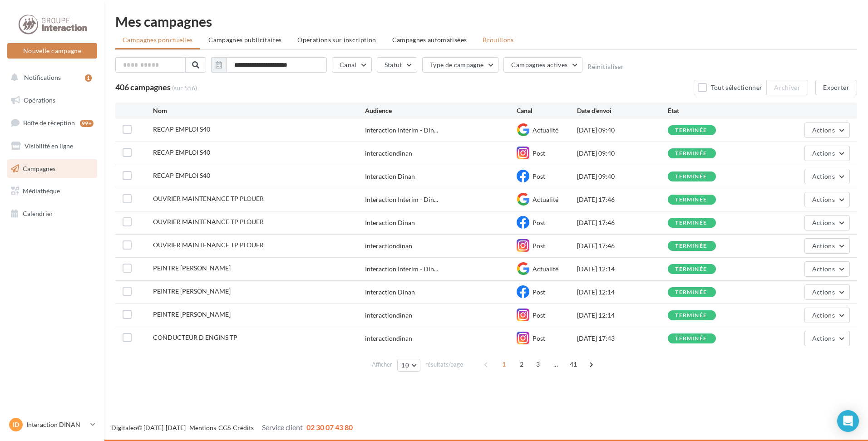  Describe the element at coordinates (848, 421) in the screenshot. I see `div: Open Intercom Messenger` at that location.